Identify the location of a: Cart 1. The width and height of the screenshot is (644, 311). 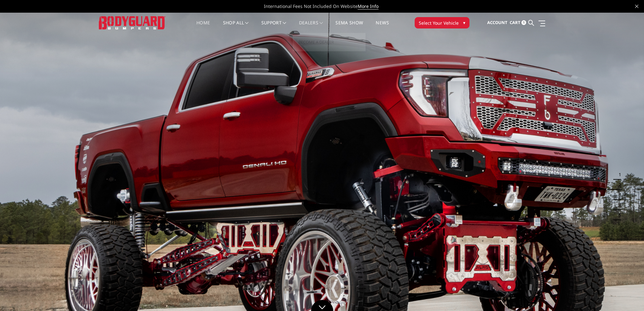
(518, 23).